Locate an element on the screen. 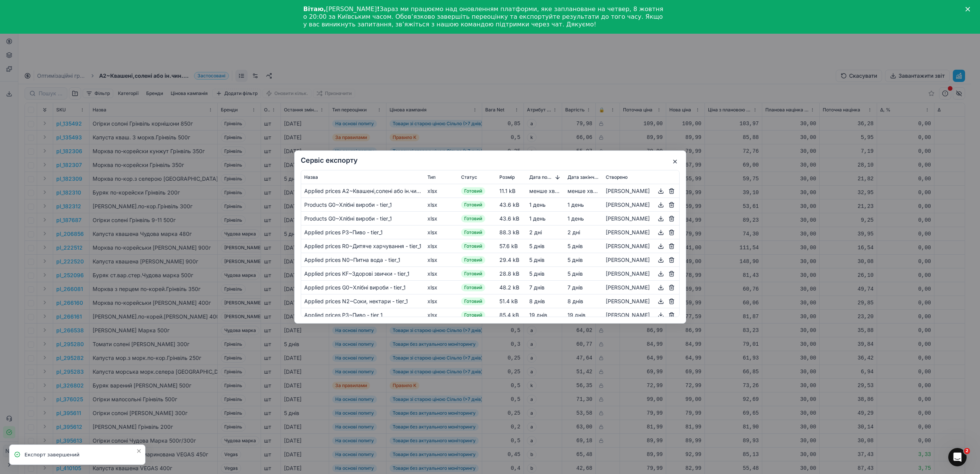 The height and width of the screenshot is (474, 980). span: Створено is located at coordinates (617, 177).